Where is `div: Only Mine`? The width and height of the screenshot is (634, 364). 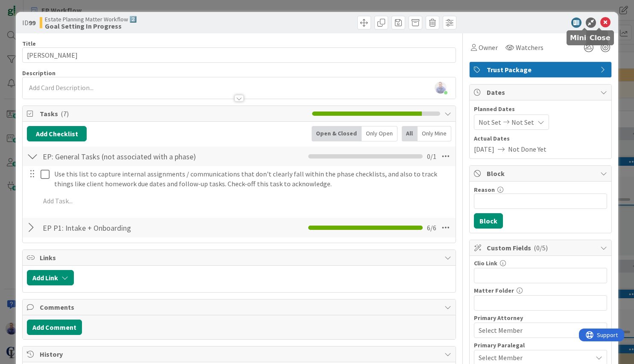 div: Only Mine is located at coordinates (434, 133).